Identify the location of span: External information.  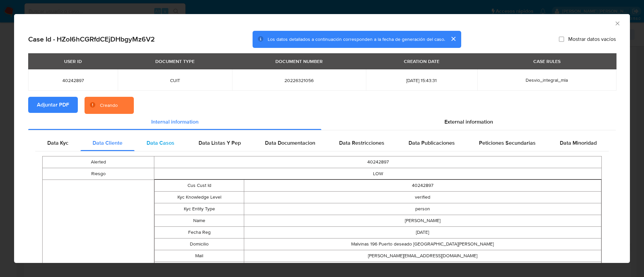
(469, 121).